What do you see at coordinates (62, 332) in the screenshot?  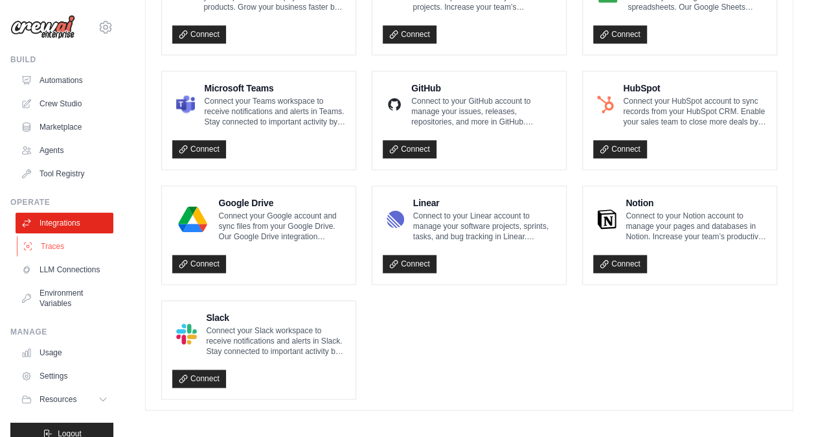 I see `div: Manage` at bounding box center [62, 332].